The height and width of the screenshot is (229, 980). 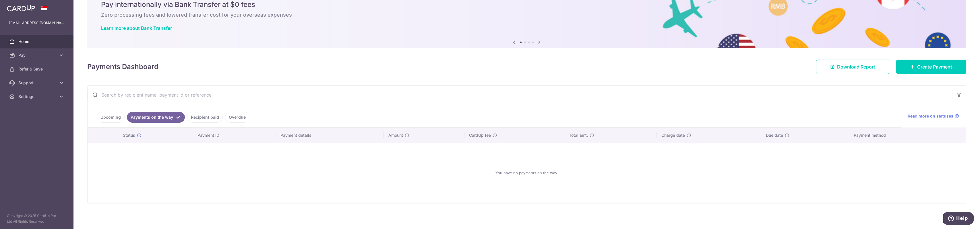 What do you see at coordinates (136, 28) in the screenshot?
I see `a: Learn more about Bank Transfer` at bounding box center [136, 28].